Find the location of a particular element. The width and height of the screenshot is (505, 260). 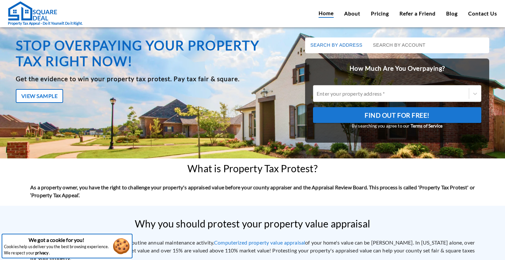

a: Property Tax Appeal - Do it Yourself. Do it Right. is located at coordinates (45, 13).